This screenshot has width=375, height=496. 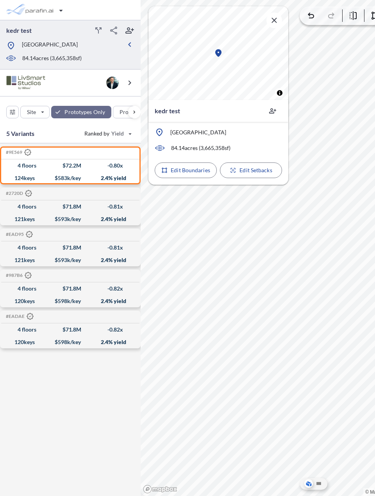 What do you see at coordinates (26, 82) in the screenshot?
I see `img: BrandImage` at bounding box center [26, 82].